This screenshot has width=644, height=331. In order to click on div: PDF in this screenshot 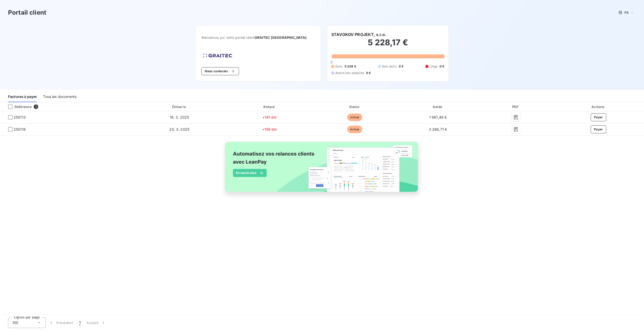, I will do `click(516, 107)`.